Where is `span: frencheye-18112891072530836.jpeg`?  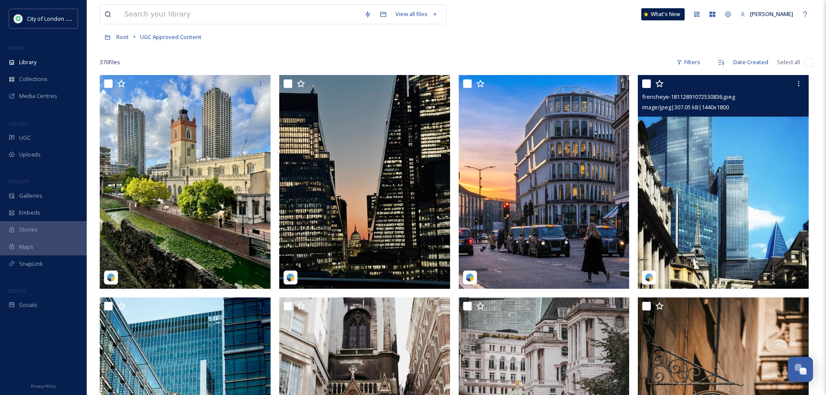
span: frencheye-18112891072530836.jpeg is located at coordinates (688, 97).